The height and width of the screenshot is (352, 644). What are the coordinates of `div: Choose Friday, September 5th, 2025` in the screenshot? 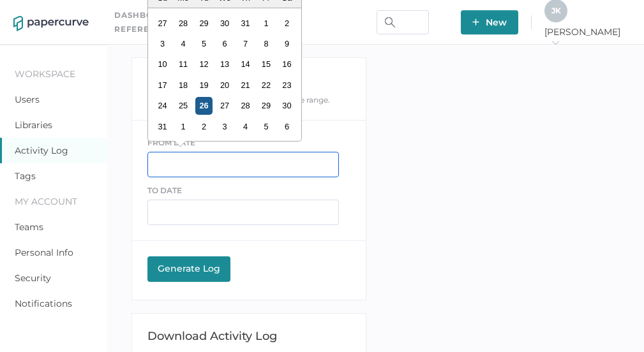 It's located at (266, 127).